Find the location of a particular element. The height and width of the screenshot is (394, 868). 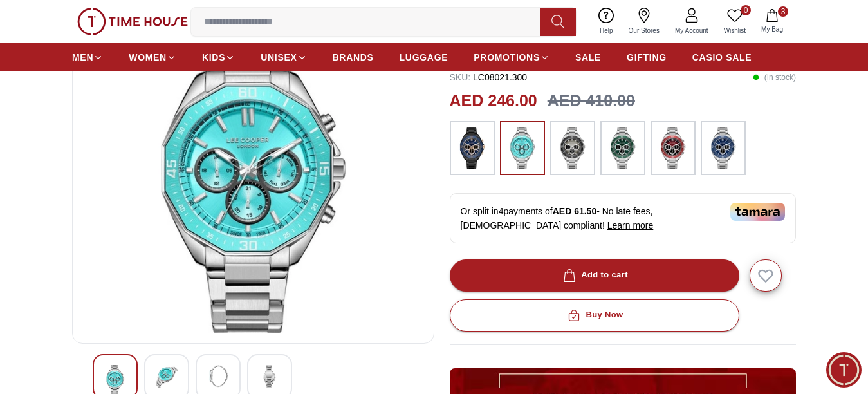

span: UNISEX is located at coordinates (278, 58).